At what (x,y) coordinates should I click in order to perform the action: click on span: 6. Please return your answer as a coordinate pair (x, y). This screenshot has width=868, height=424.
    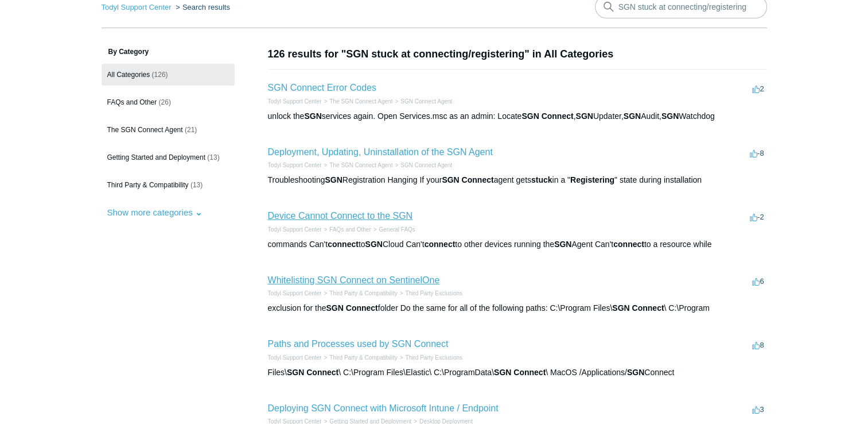
    Looking at the image, I should click on (758, 281).